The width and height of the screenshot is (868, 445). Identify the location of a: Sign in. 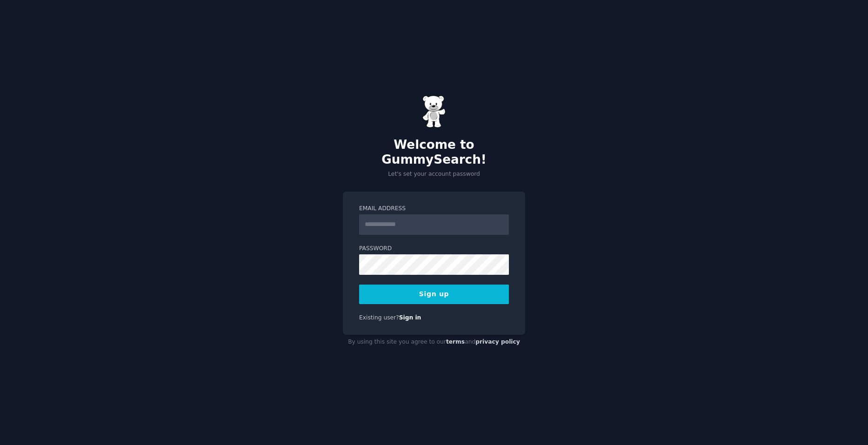
(410, 318).